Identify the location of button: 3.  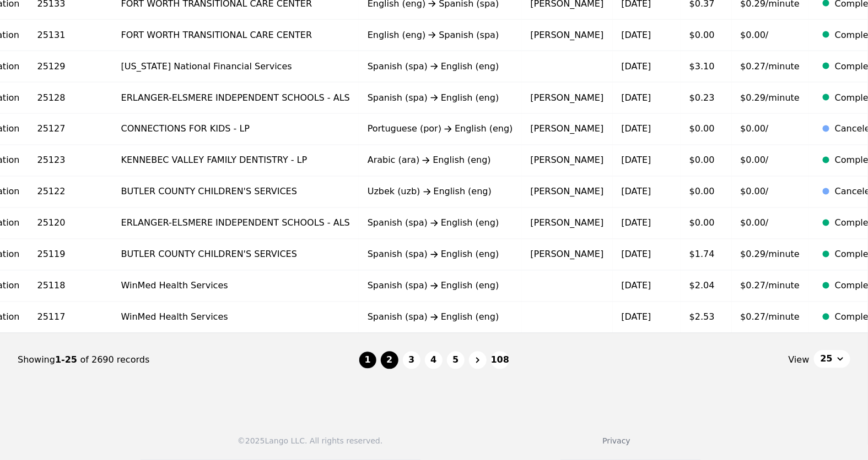
(412, 360).